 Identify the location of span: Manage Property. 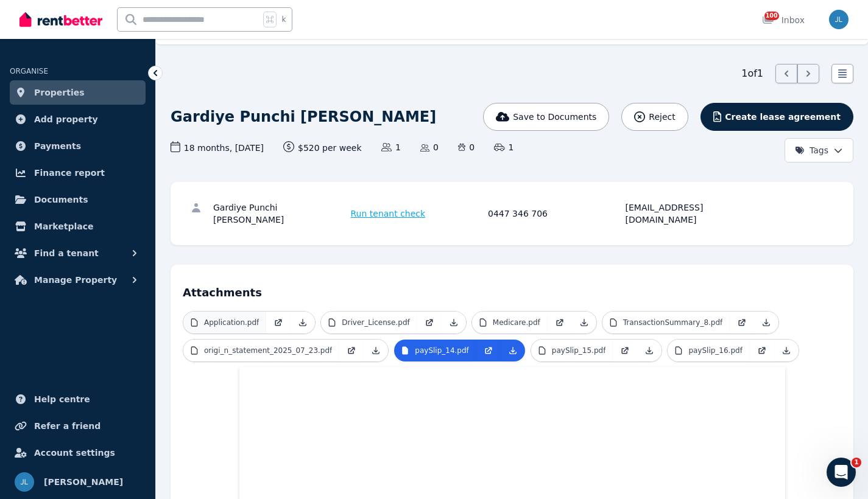
(76, 280).